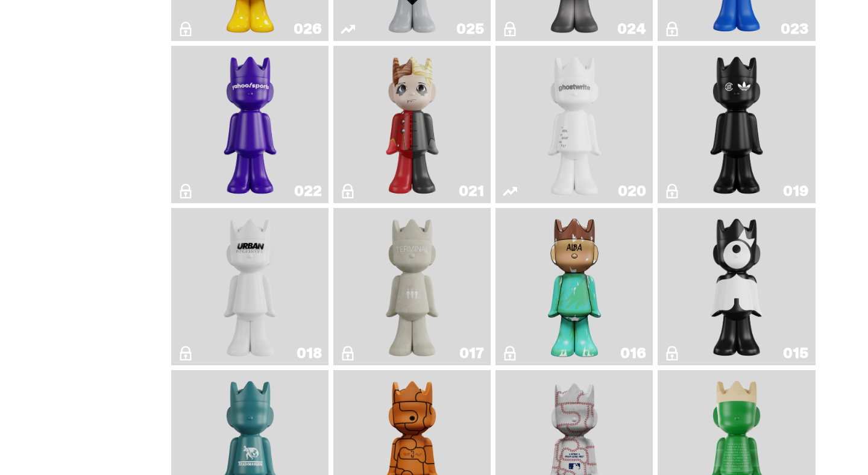 The width and height of the screenshot is (868, 475). I want to click on div: 022, so click(307, 191).